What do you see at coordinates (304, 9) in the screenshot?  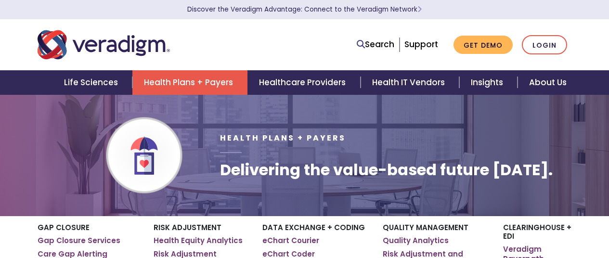 I see `a: Discover the Veradigm Advantage: Connect to the Veradigm NetworkLearn More` at bounding box center [304, 9].